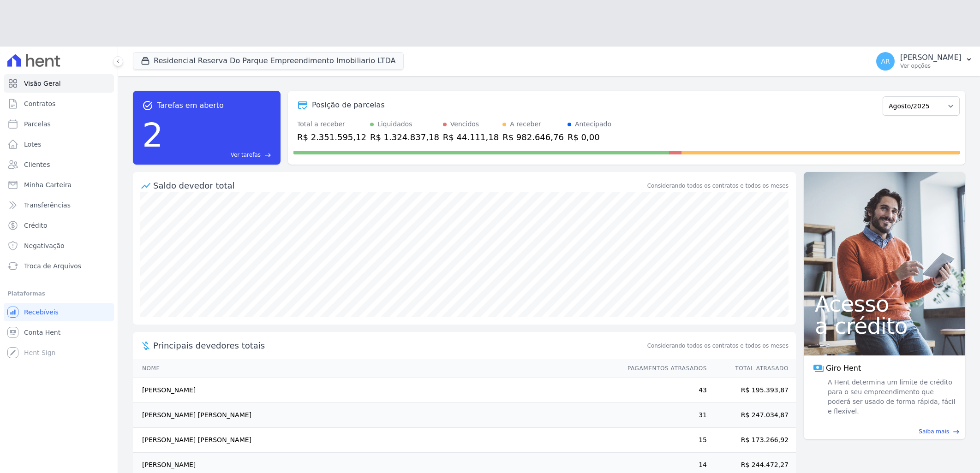  Describe the element at coordinates (37, 165) in the screenshot. I see `span: Clientes` at that location.